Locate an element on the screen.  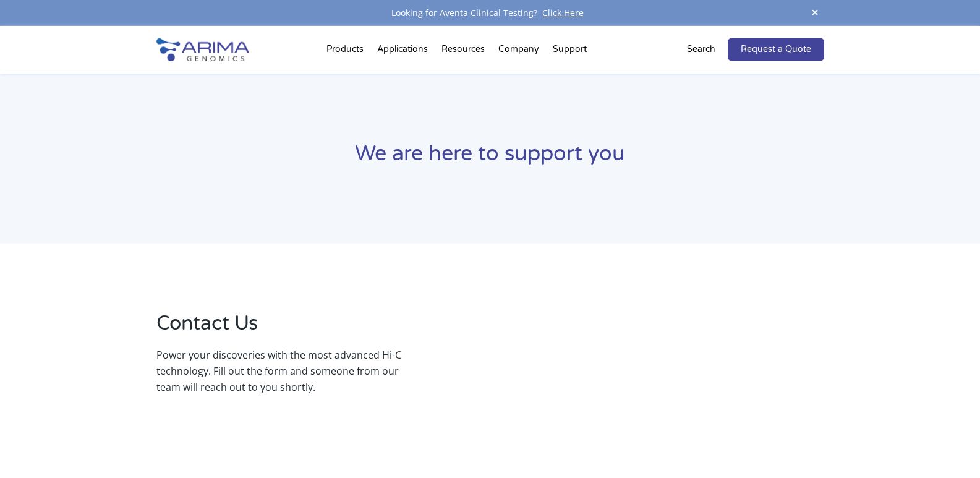
div: Looking for Aventa Clinical Testing? is located at coordinates (490, 13).